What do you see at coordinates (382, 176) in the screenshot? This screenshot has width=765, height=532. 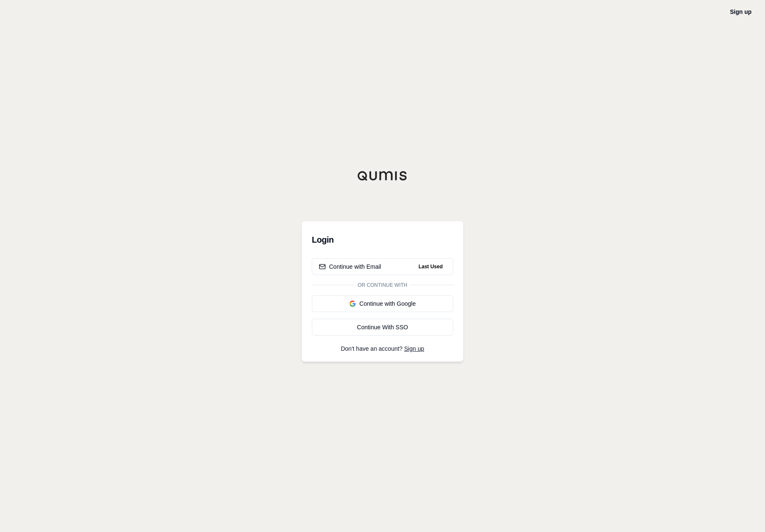 I see `img: Qumis` at bounding box center [382, 176].